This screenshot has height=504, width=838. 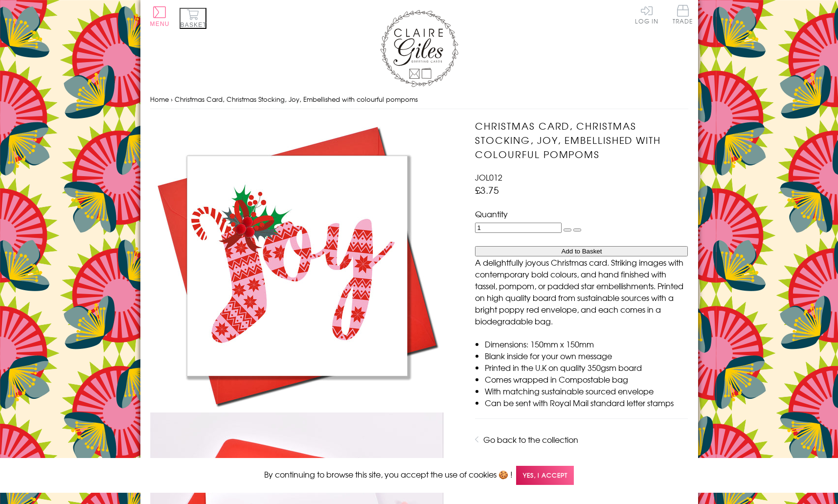 What do you see at coordinates (581, 140) in the screenshot?
I see `h1: Christmas Card, Christmas Stocking, Joy, Embellished with colourful pompoms` at bounding box center [581, 140].